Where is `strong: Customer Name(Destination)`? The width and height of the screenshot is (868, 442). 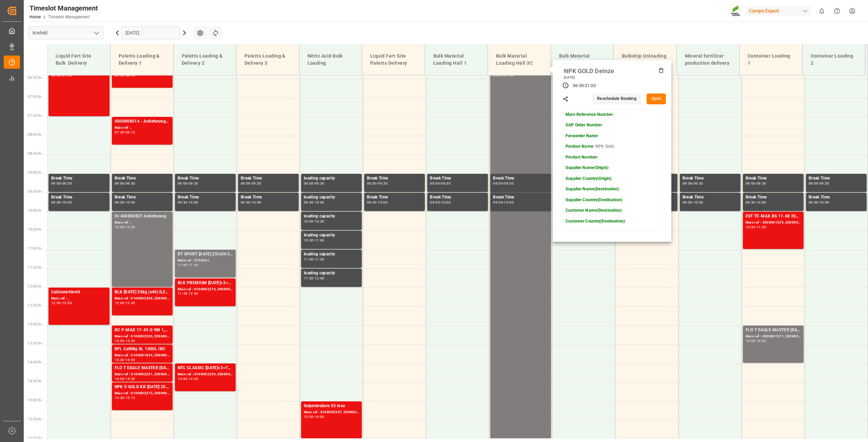
strong: Customer Name(Destination) is located at coordinates (594, 210).